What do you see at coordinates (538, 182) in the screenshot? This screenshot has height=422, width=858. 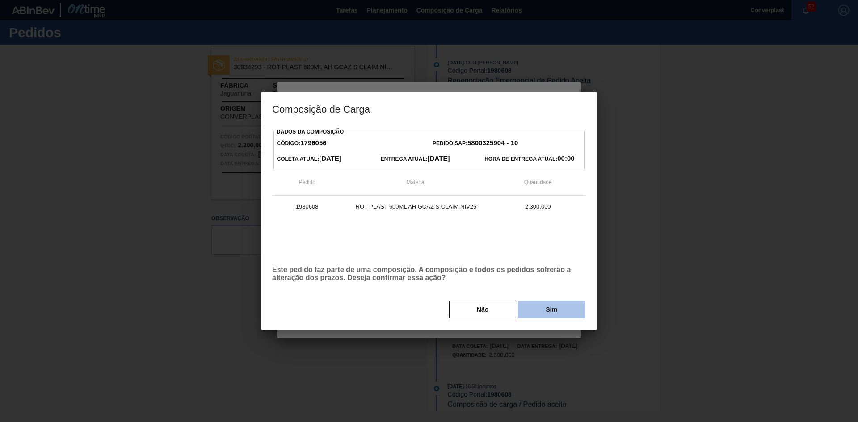 I see `span: Quantidade` at bounding box center [538, 182].